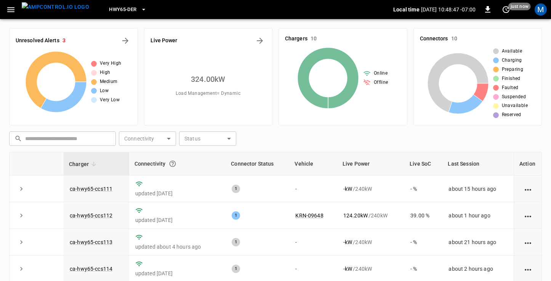 This screenshot has height=281, width=551. Describe the element at coordinates (381, 83) in the screenshot. I see `span: Offline` at that location.